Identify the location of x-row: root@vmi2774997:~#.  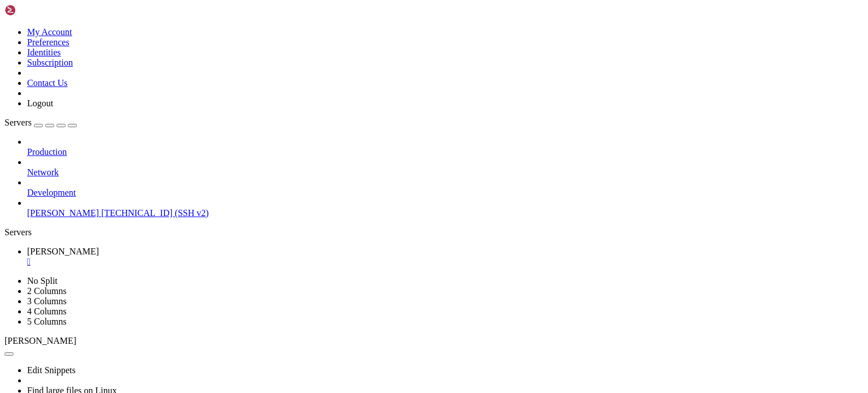
(362, 10).